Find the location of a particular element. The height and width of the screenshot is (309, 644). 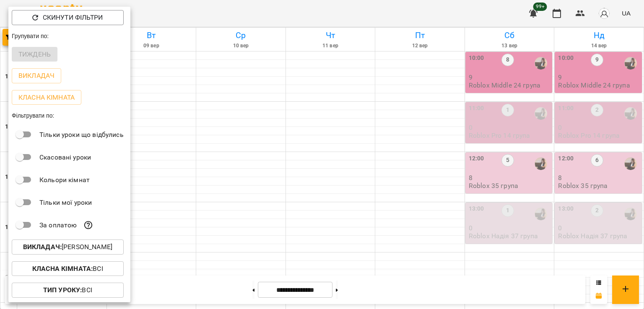

p: Скасовані уроки is located at coordinates (65, 157).